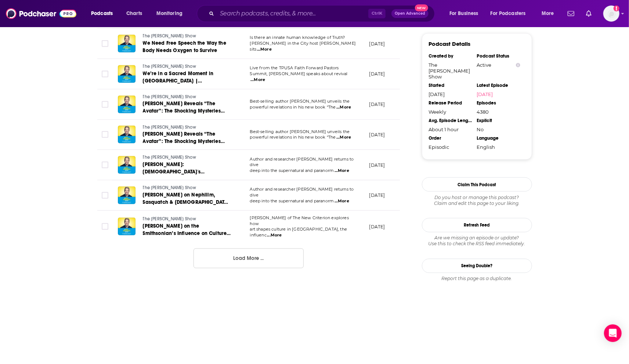 This screenshot has width=629, height=364. I want to click on button: Claim This Podcast, so click(478, 184).